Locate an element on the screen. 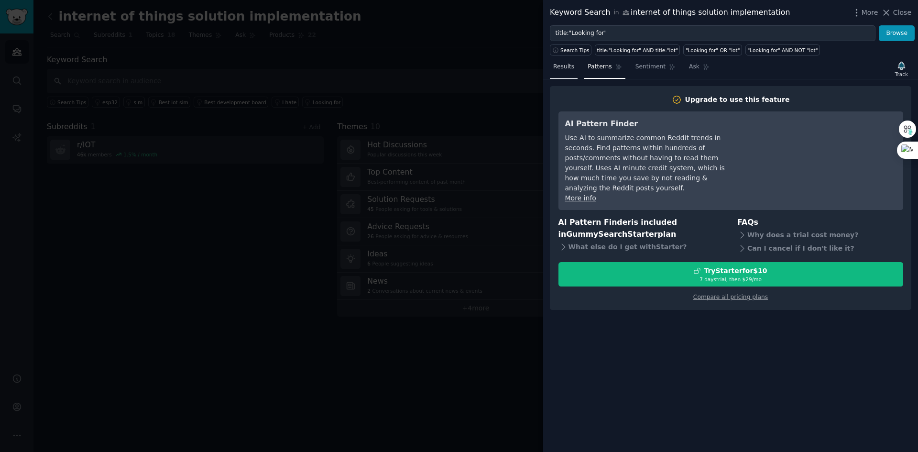 Image resolution: width=918 pixels, height=452 pixels. input: Try a keyword related to your business is located at coordinates (712, 33).